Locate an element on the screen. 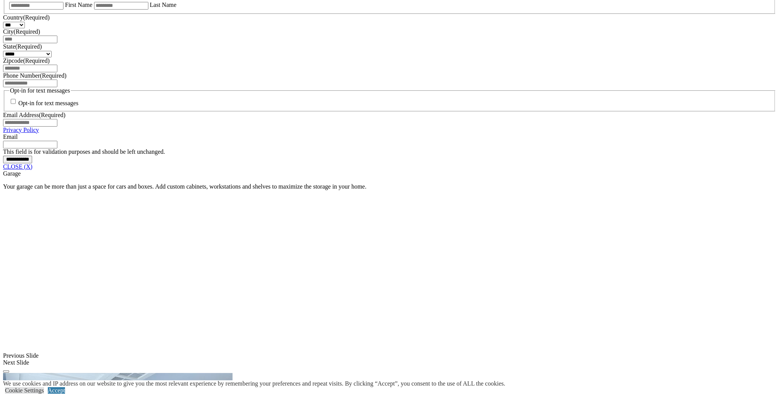 Image resolution: width=779 pixels, height=394 pixels. label: City is located at coordinates (21, 31).